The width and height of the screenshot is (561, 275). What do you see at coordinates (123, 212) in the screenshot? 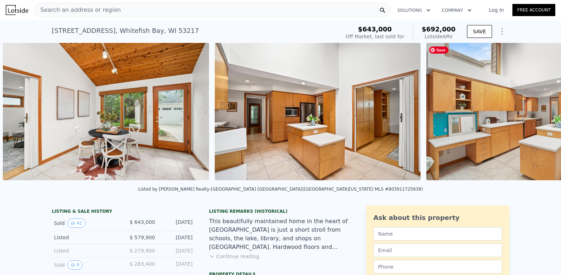
I see `div: LISTING & SALE HISTORY` at bounding box center [123, 212].